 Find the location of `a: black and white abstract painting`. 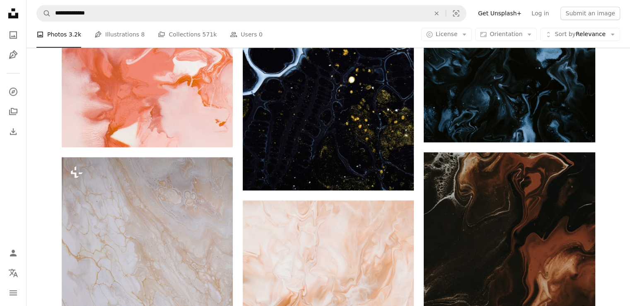

a: black and white abstract painting is located at coordinates (509, 280).